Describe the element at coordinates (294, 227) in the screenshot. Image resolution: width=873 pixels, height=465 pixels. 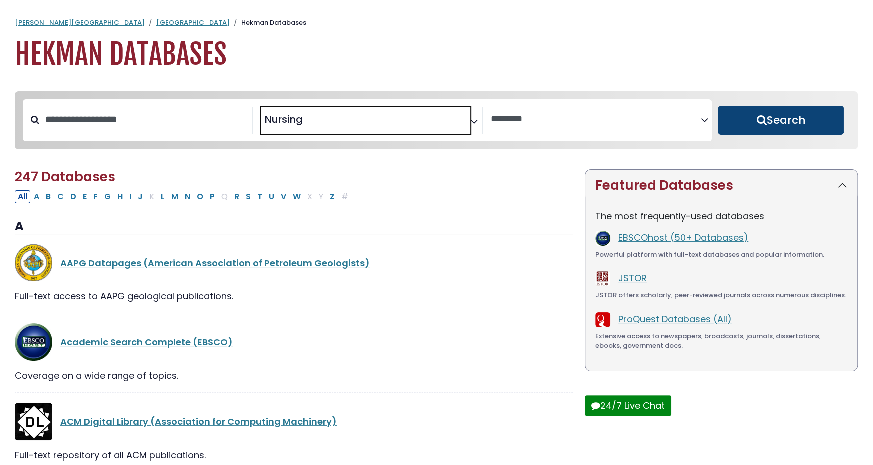
I see `h3: A` at that location.